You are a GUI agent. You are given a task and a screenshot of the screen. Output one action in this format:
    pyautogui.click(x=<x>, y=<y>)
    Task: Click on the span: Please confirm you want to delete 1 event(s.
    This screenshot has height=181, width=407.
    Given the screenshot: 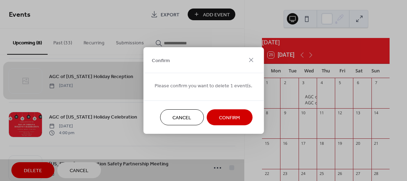 What is the action you would take?
    pyautogui.click(x=203, y=86)
    